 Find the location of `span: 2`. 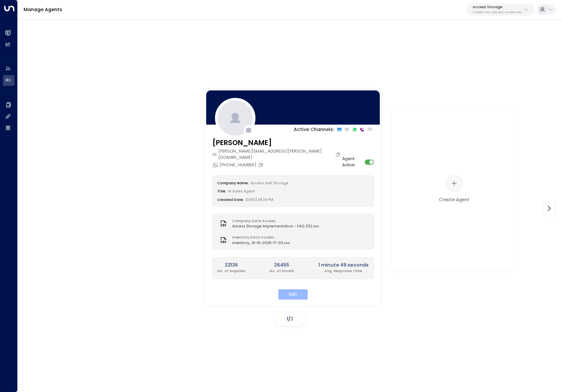

span: 2 is located at coordinates (292, 319).